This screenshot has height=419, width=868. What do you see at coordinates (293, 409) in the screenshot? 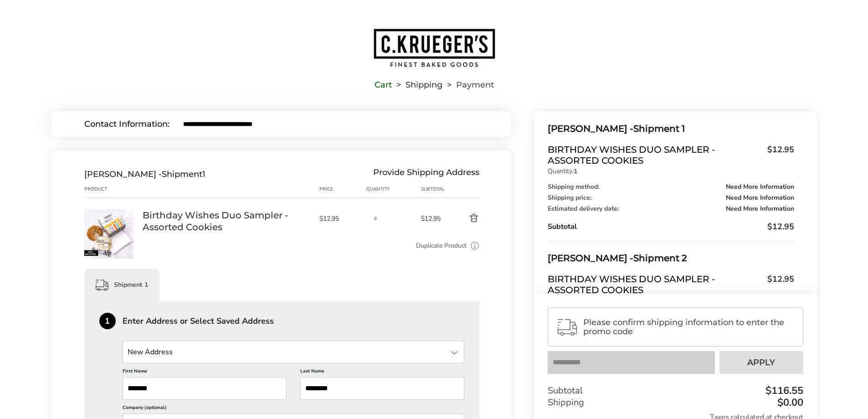
I see `label: Company (optional)` at bounding box center [293, 409].